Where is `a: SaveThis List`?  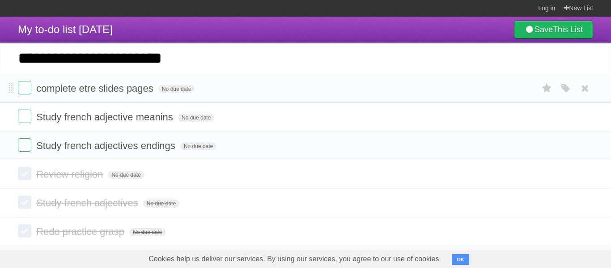
a: SaveThis List is located at coordinates (554, 30).